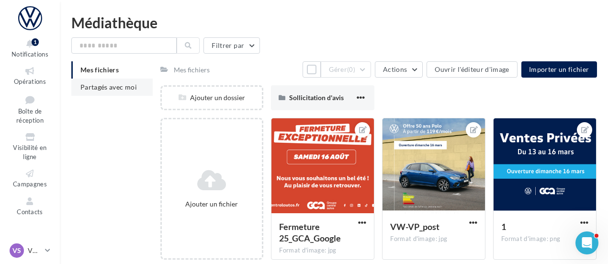 Image resolution: width=608 pixels, height=264 pixels. I want to click on span: Importer un fichier, so click(559, 69).